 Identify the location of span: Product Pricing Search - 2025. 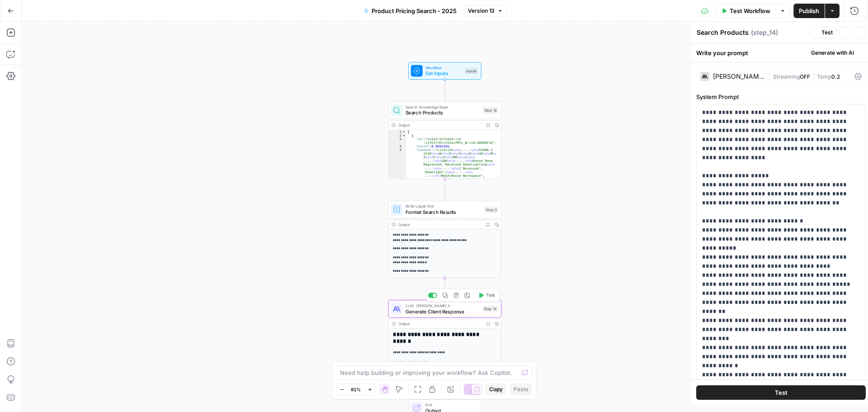
(413, 11).